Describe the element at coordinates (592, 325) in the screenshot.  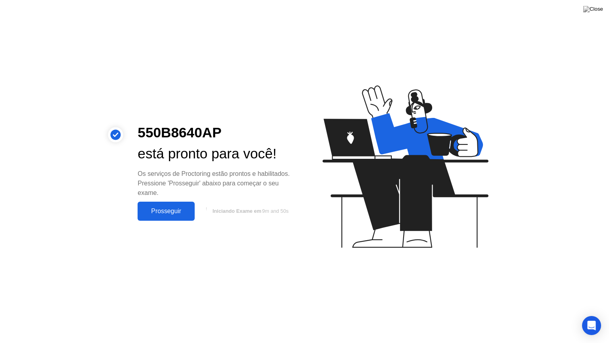
I see `div: Open Intercom Messenger` at that location.